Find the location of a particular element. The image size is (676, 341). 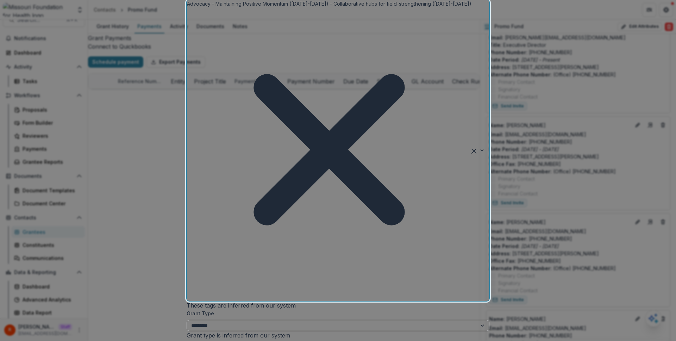

label: Grant Type is located at coordinates (336, 313).